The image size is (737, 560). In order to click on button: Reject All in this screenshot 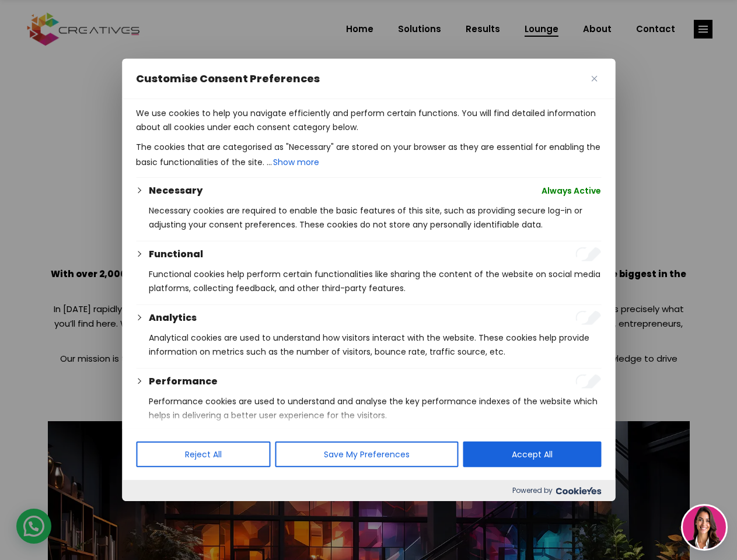, I will do `click(204, 455)`.